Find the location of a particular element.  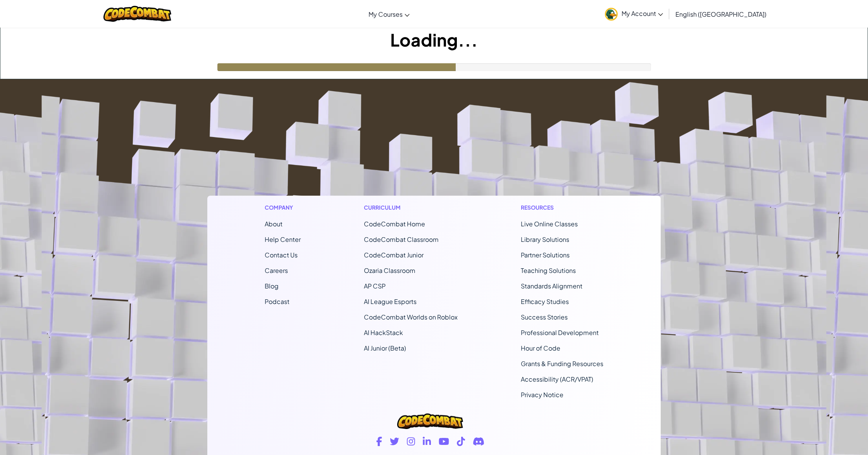

a: Teaching Solutions is located at coordinates (548, 270).